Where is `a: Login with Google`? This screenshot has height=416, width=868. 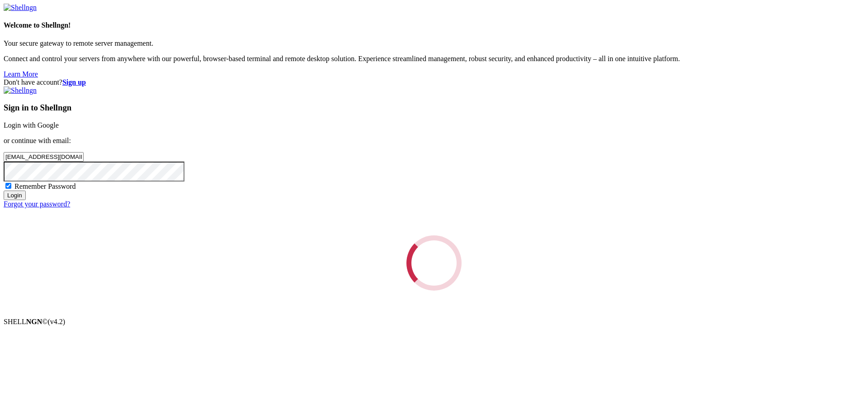
a: Login with Google is located at coordinates (31, 125).